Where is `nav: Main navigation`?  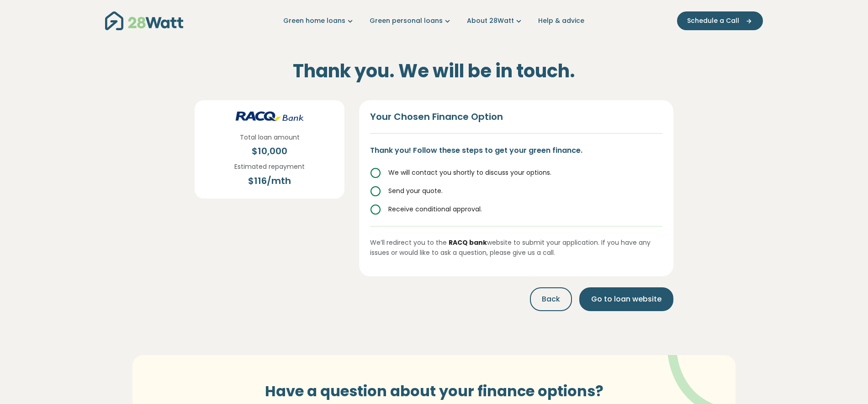
nav: Main navigation is located at coordinates (434, 21).